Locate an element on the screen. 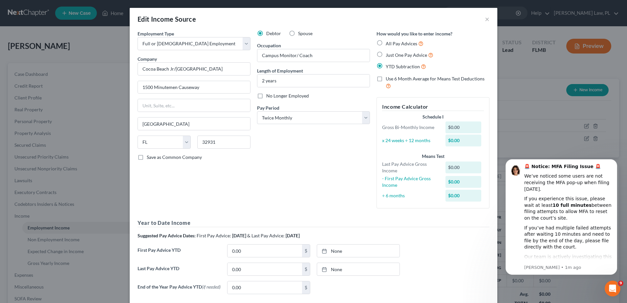 The width and height of the screenshot is (627, 303). div: Our team is actively investigating this issue and will provide updates as soon as more informatio... is located at coordinates (73, 110).